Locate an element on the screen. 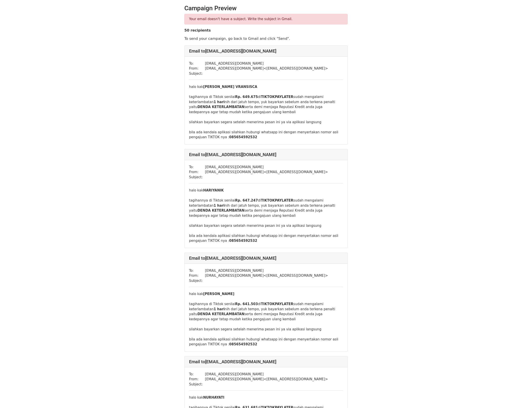 Image resolution: width=532 pixels, height=408 pixels. b: HARIYANIK is located at coordinates (214, 190).